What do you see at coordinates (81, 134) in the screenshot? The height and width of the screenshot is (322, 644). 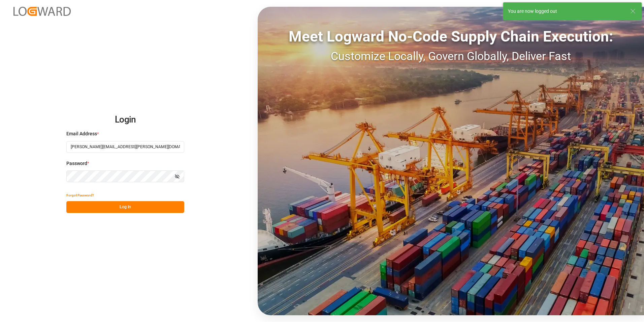 I see `span: Email Address` at bounding box center [81, 134].